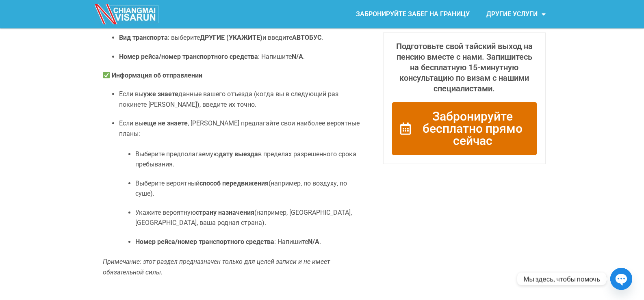  What do you see at coordinates (413, 14) in the screenshot?
I see `font: ЗАБРОНИРУЙТЕ ЗАБЕГ НА ГРАНИЦУ` at bounding box center [413, 14].